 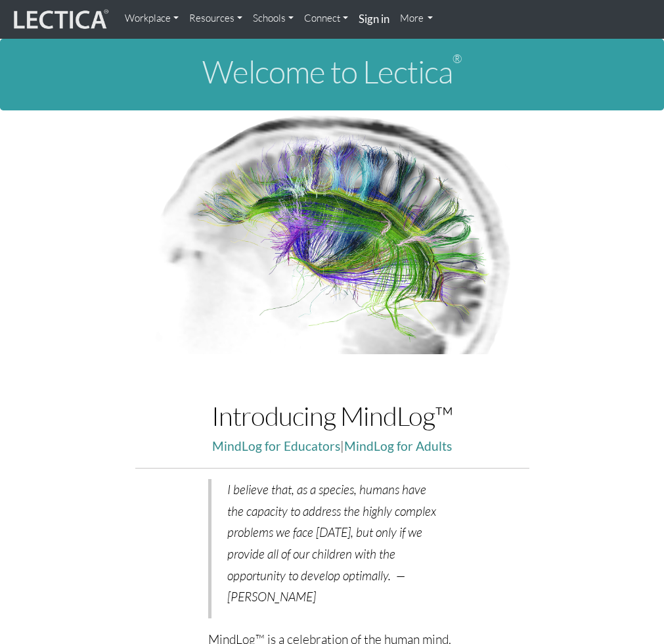 What do you see at coordinates (398, 445) in the screenshot?
I see `a: MindLog for Adults` at bounding box center [398, 445].